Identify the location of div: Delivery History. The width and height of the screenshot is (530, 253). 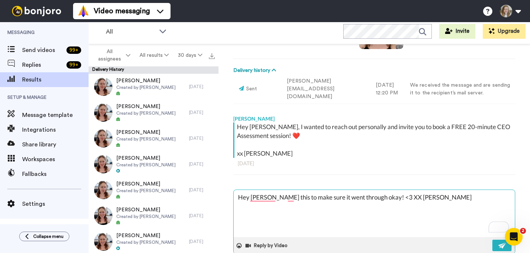
(153, 70).